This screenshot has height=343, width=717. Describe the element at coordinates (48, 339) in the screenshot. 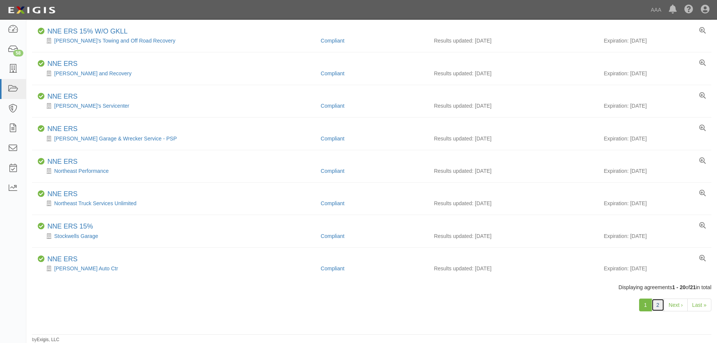

I see `a: Exigis, LLC` at that location.